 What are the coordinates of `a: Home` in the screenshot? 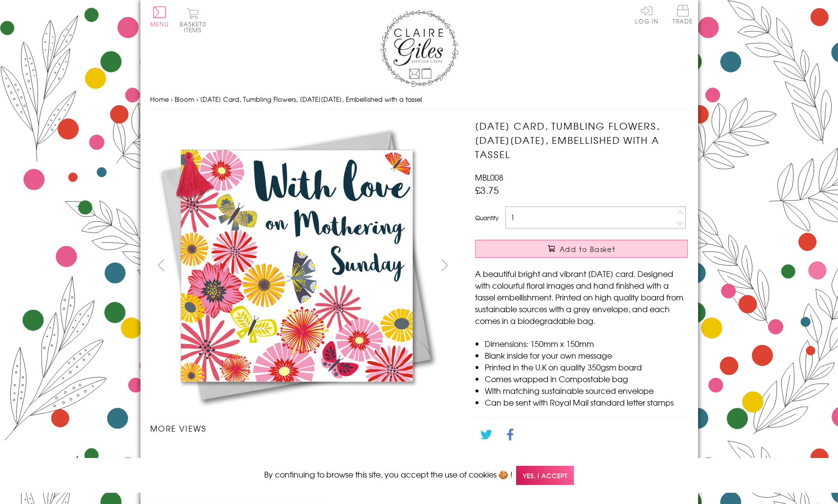 It's located at (160, 99).